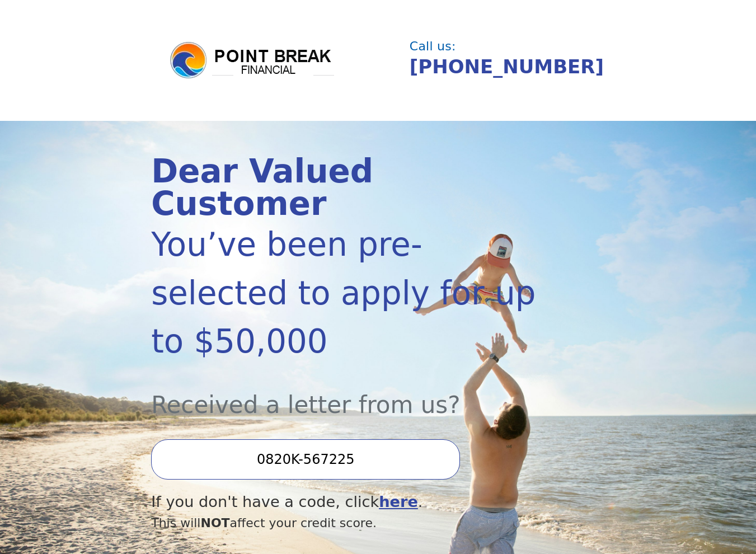  Describe the element at coordinates (343, 293) in the screenshot. I see `div: You’ve been pre-selected to apply for up to $50,000` at that location.